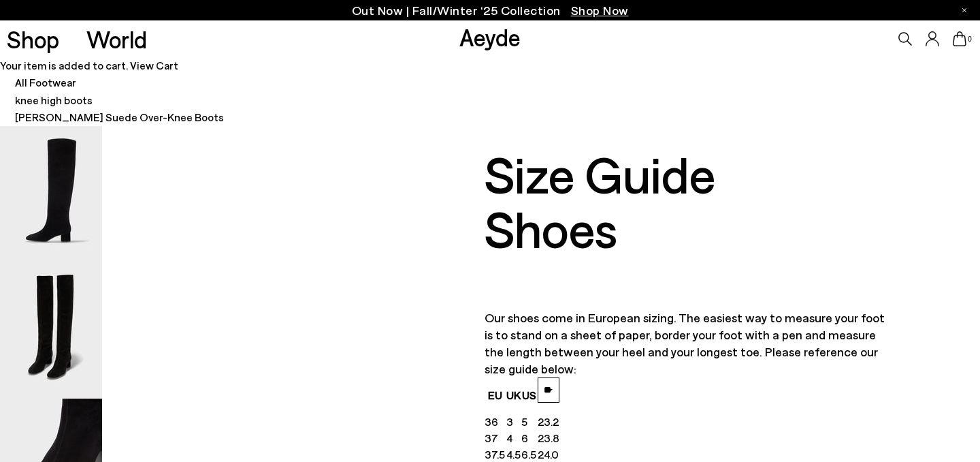 This screenshot has height=462, width=980. Describe the element at coordinates (686, 343) in the screenshot. I see `p: Our shoes come in European sizing. The easiest way to measure your foot is to stand on a sheet of...` at that location.